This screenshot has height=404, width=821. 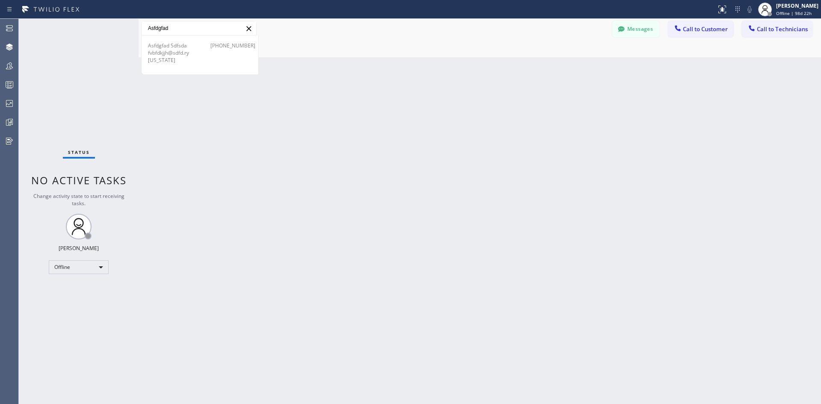 I want to click on button: Call to Customer, so click(x=700, y=29).